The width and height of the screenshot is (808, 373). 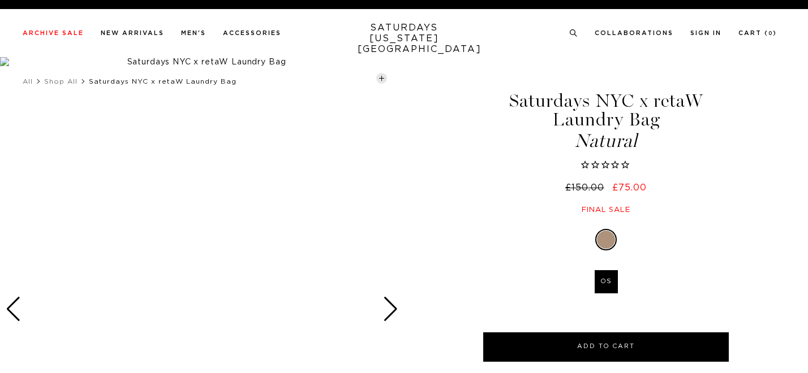 What do you see at coordinates (252, 33) in the screenshot?
I see `a: Accessories` at bounding box center [252, 33].